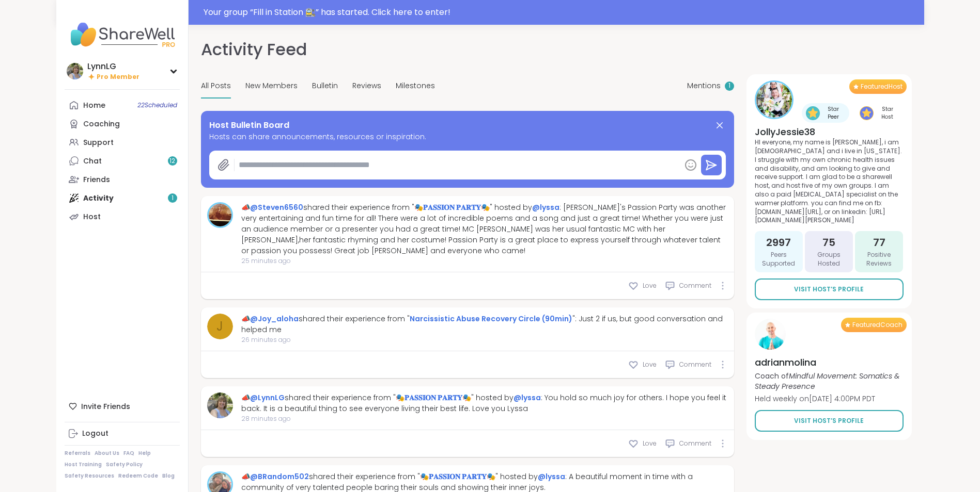 The height and width of the screenshot is (492, 980). What do you see at coordinates (730, 85) in the screenshot?
I see `span: 1` at bounding box center [730, 85].